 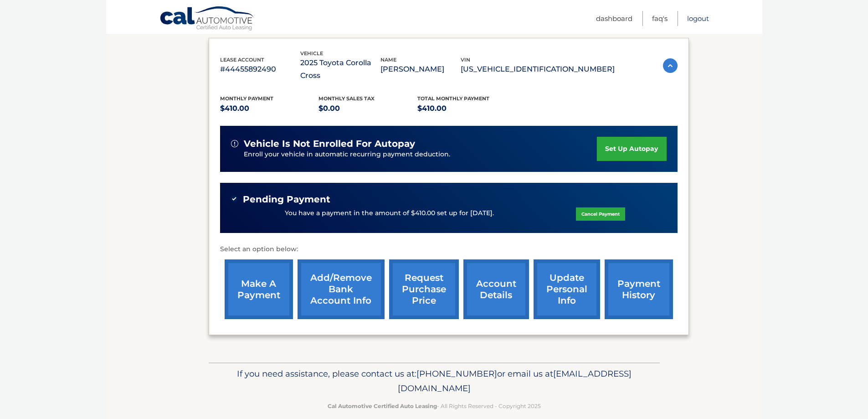 I want to click on span: Pending Payment, so click(x=286, y=199).